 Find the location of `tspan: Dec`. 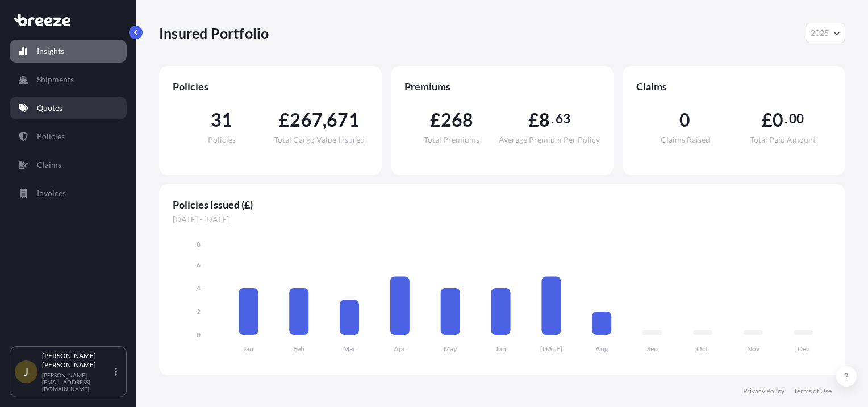

tspan: Dec is located at coordinates (803, 349).